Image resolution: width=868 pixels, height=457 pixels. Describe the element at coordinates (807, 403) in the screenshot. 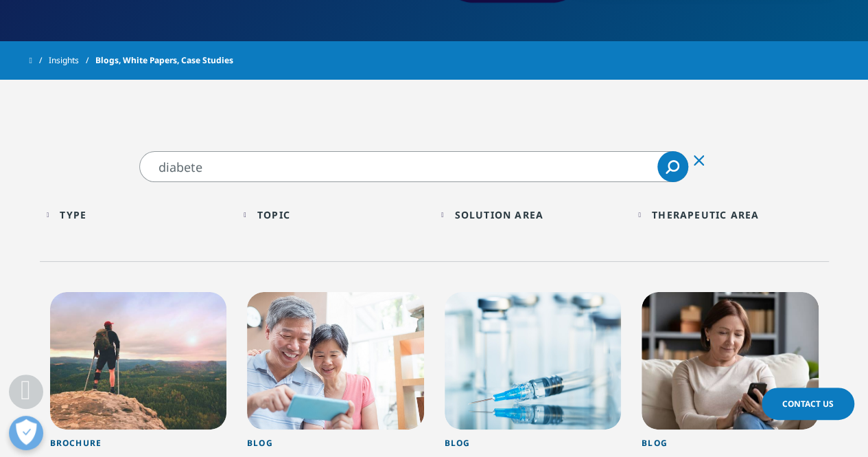

I see `a: Contact Us` at that location.